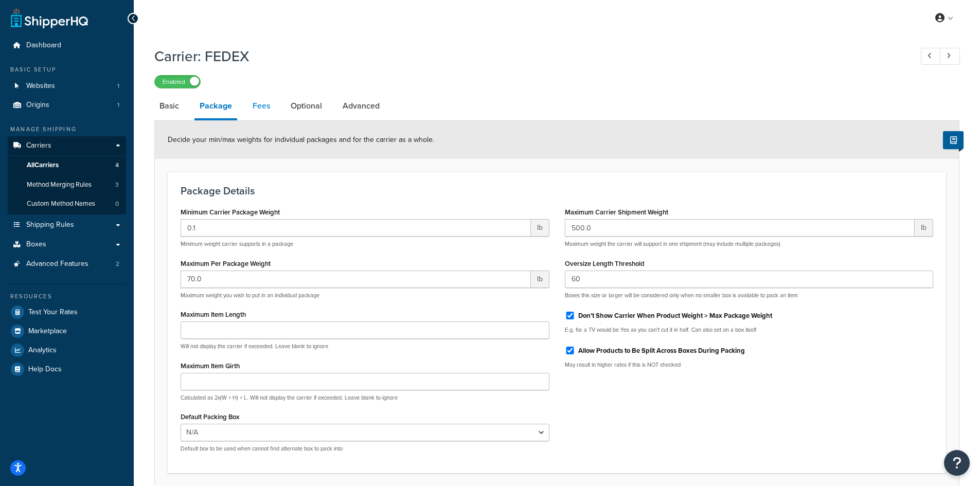  What do you see at coordinates (59, 185) in the screenshot?
I see `span: Method Merging Rules` at bounding box center [59, 185].